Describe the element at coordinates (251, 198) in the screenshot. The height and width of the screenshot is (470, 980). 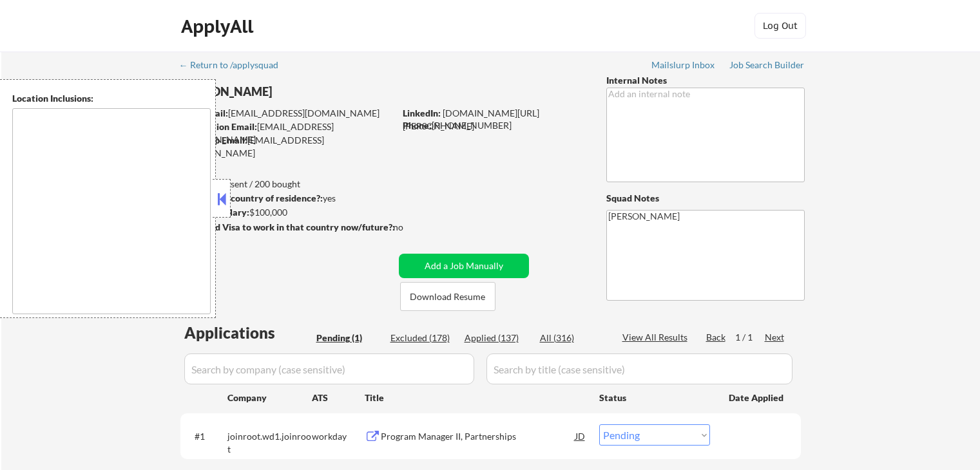
I see `strong: Can work in country of residence?:` at that location.